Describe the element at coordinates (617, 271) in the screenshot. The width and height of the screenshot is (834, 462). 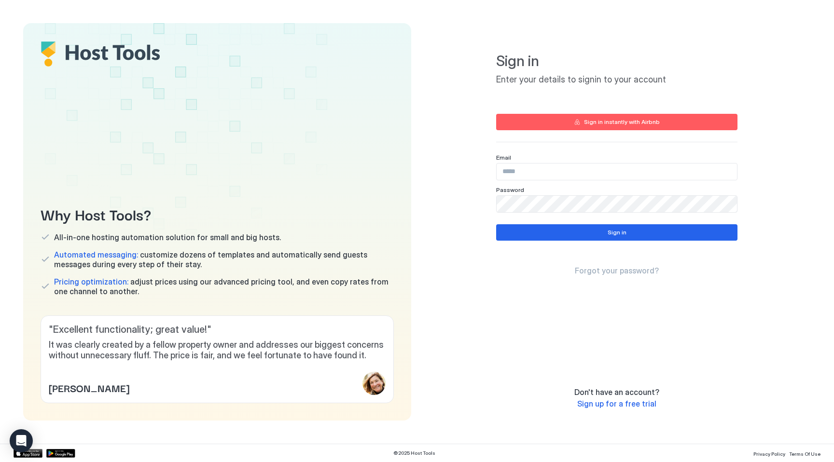
I see `a: Forgot your password?` at that location.